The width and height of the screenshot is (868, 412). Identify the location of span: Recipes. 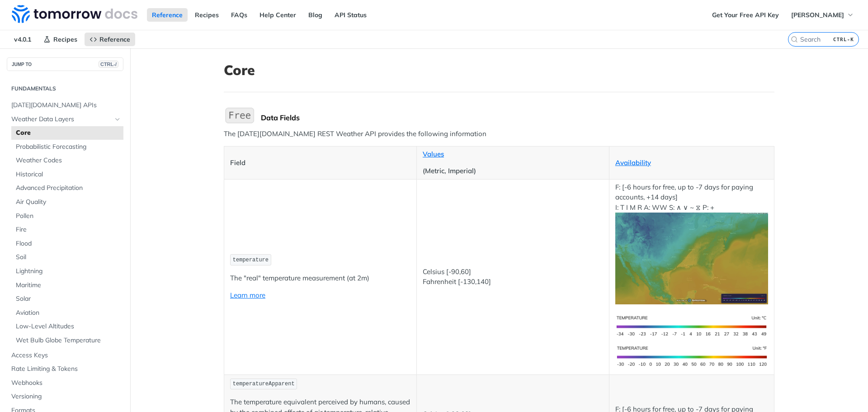
(65, 40).